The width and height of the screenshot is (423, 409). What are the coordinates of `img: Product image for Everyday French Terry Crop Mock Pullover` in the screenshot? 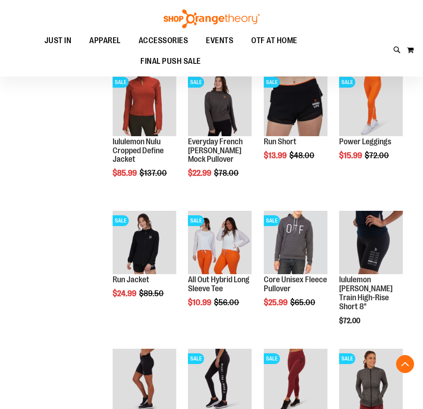 It's located at (220, 104).